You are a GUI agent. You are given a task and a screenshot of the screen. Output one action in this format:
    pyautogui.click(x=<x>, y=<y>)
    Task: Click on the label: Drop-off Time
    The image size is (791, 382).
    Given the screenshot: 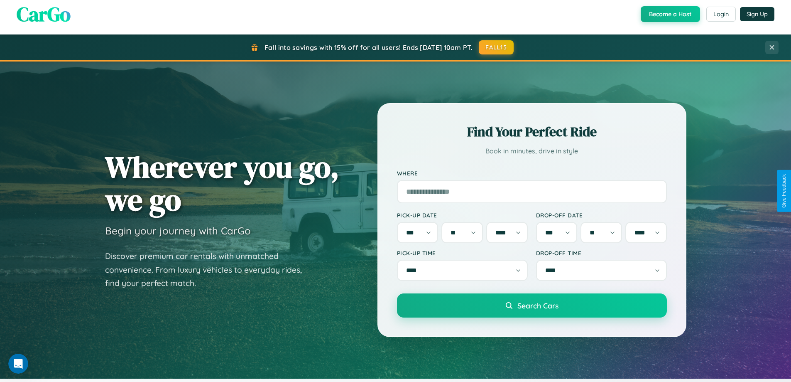 What is the action you would take?
    pyautogui.click(x=601, y=253)
    